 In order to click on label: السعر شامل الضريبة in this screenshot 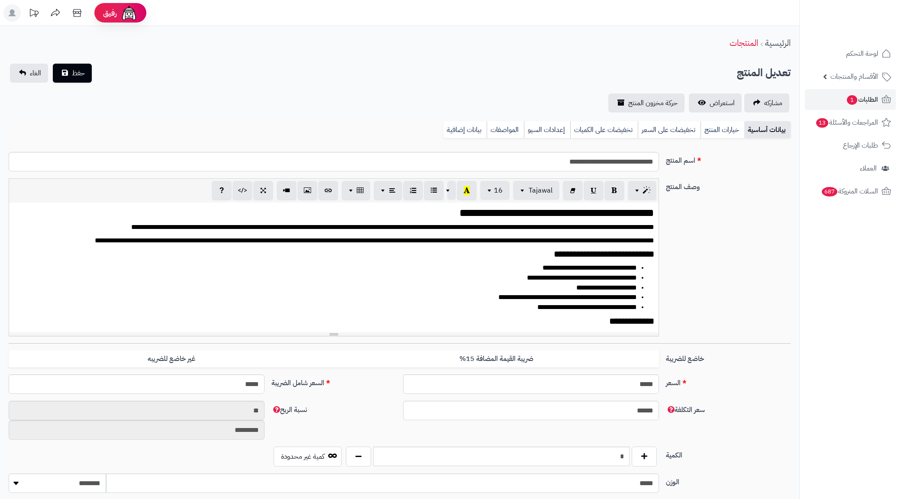, I will do `click(334, 382)`.